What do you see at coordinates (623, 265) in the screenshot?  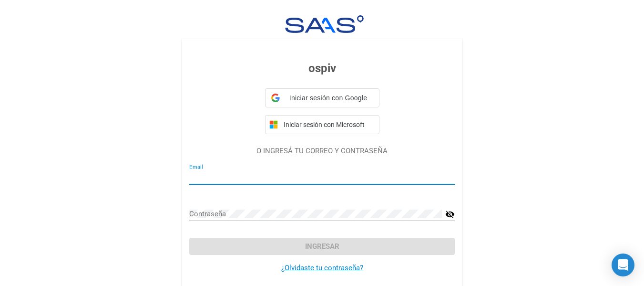 I see `div: Open Intercom Messenger` at bounding box center [623, 265].